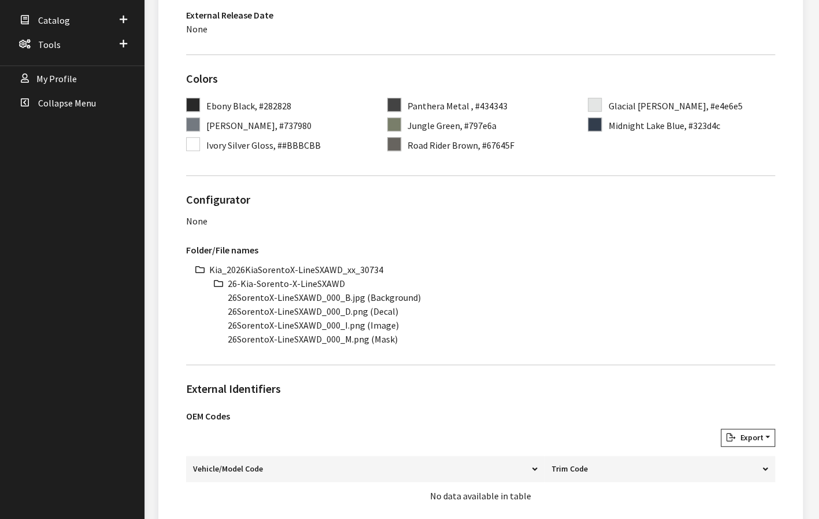 Image resolution: width=819 pixels, height=519 pixels. Describe the element at coordinates (435, 125) in the screenshot. I see `span: Jungle Green,` at that location.